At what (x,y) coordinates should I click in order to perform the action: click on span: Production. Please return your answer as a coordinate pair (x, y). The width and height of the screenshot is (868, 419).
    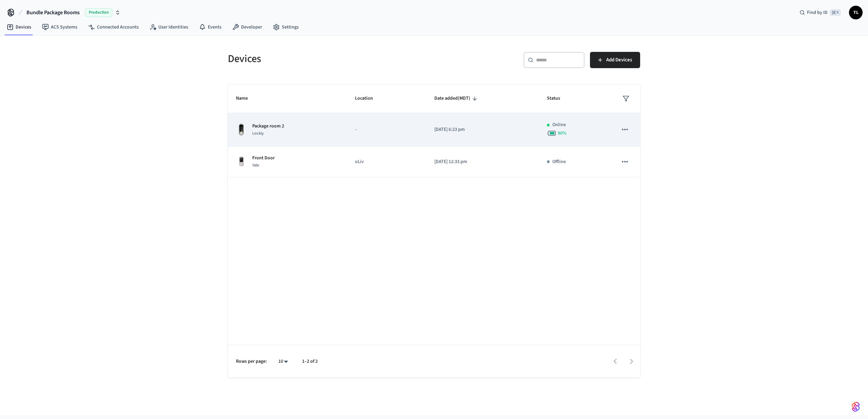
    Looking at the image, I should click on (99, 13).